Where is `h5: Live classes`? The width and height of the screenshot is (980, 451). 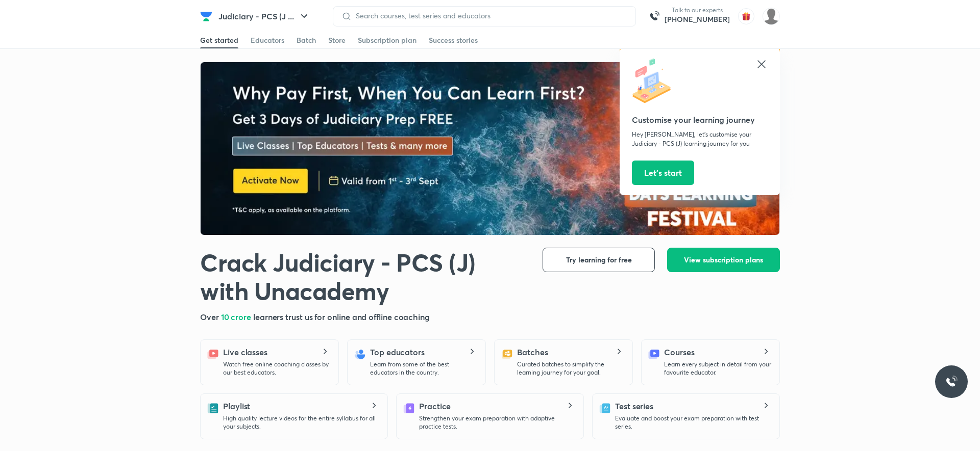 h5: Live classes is located at coordinates (245, 352).